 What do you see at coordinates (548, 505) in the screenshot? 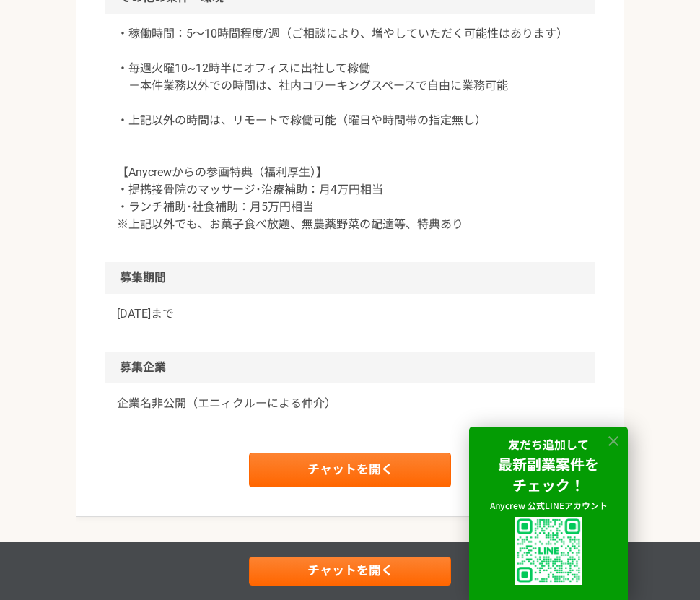
I see `span: Anycrew 公式LINEアカウント` at bounding box center [548, 505].